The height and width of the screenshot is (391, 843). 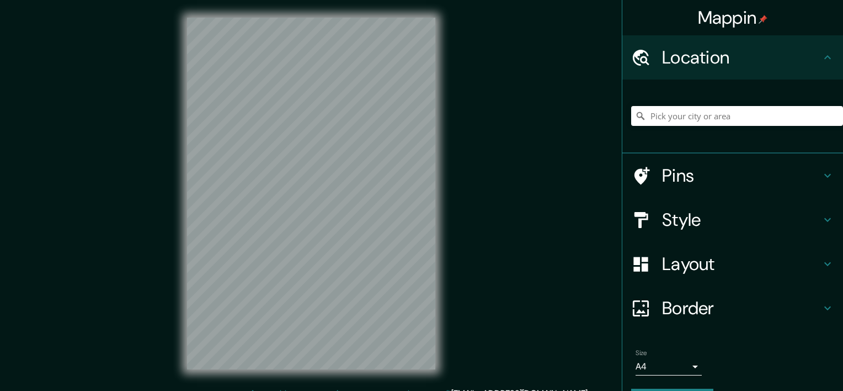 What do you see at coordinates (641, 353) in the screenshot?
I see `label: Size` at bounding box center [641, 353].